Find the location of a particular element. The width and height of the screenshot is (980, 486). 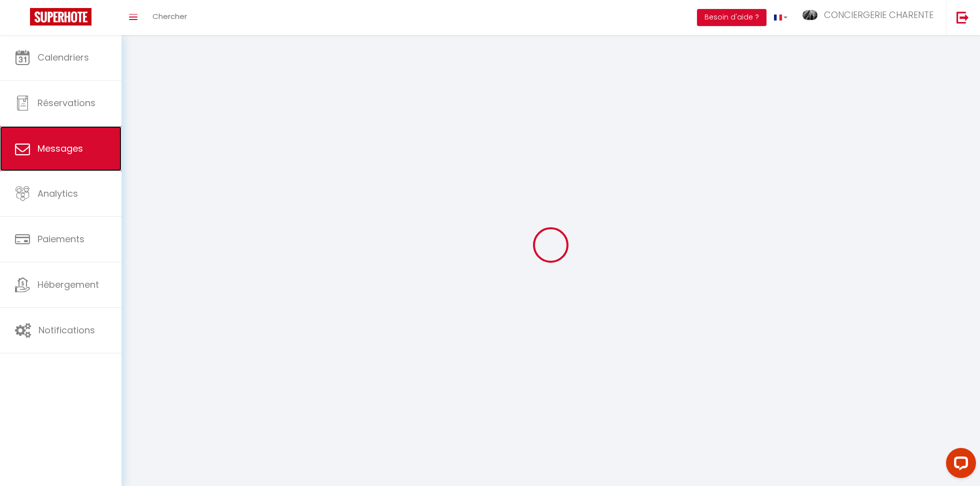

span: CONCIERGERIE CHARENTE is located at coordinates (879, 15).